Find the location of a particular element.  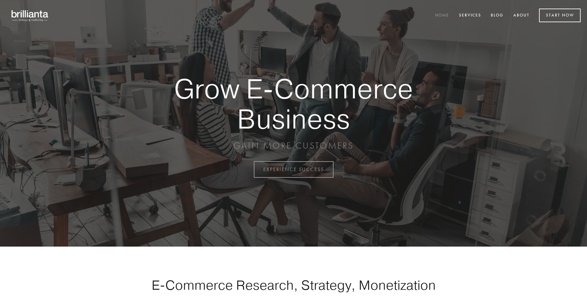

p: GAIN MORE CUSTOMERS is located at coordinates (294, 146).